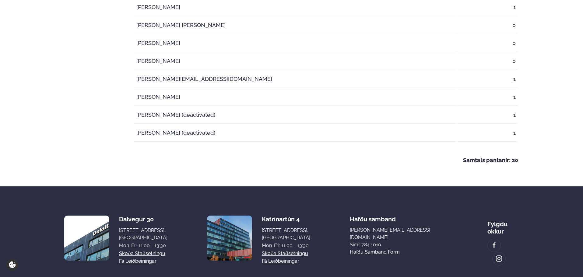 This screenshot has width=583, height=277. I want to click on a: Hafðu samband form, so click(375, 252).